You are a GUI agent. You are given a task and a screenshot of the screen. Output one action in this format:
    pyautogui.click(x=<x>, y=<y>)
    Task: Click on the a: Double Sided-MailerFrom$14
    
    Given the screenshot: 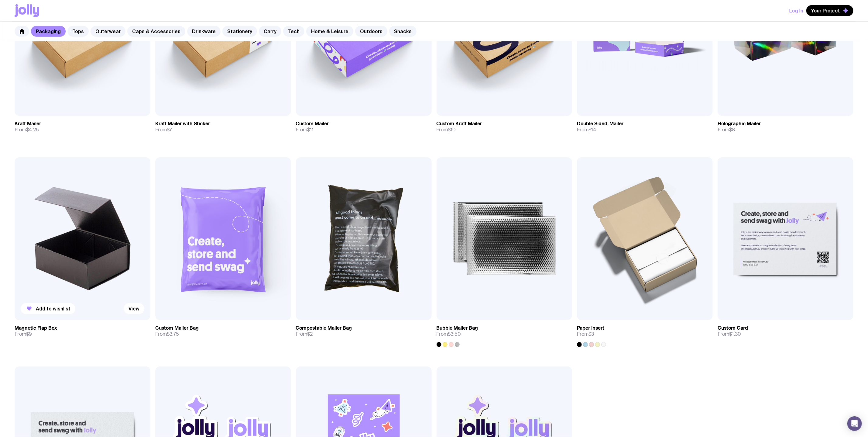 What is the action you would take?
    pyautogui.click(x=644, y=127)
    